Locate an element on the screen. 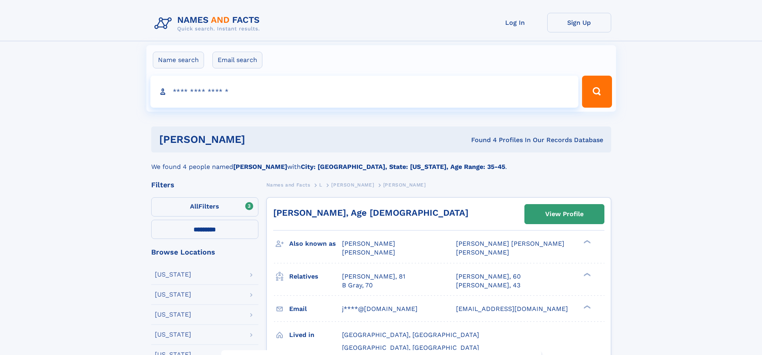  a: B Gray, 70 is located at coordinates (357, 285).